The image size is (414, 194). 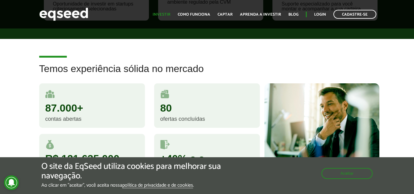 I want to click on img: user.svg, so click(x=50, y=94).